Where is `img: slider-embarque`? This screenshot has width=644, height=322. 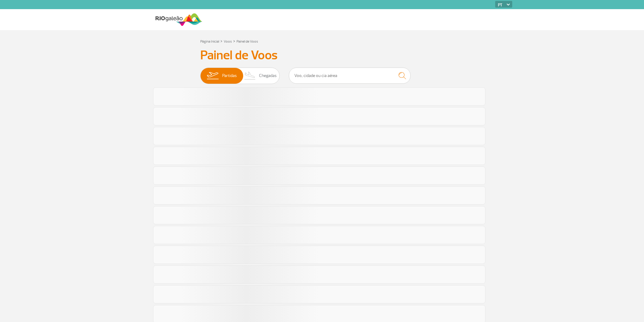 img: slider-embarque is located at coordinates (212, 76).